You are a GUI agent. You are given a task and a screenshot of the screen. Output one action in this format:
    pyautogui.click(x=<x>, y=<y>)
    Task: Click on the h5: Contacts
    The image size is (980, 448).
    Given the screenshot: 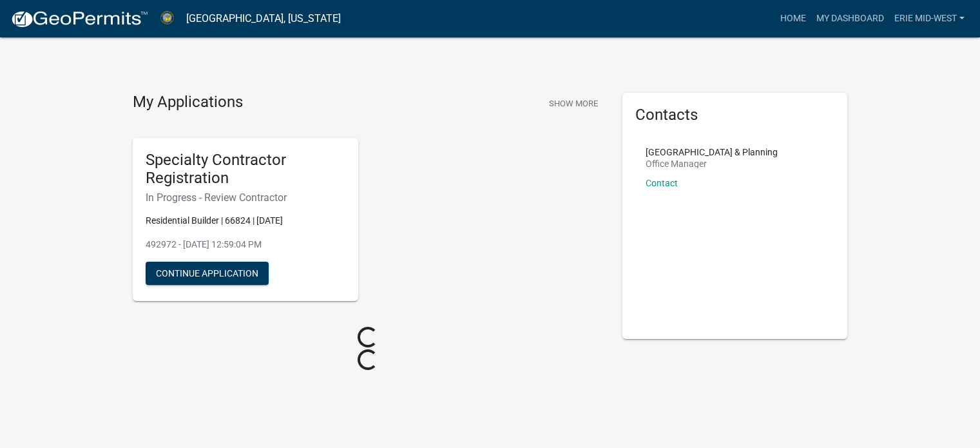 What is the action you would take?
    pyautogui.click(x=735, y=115)
    